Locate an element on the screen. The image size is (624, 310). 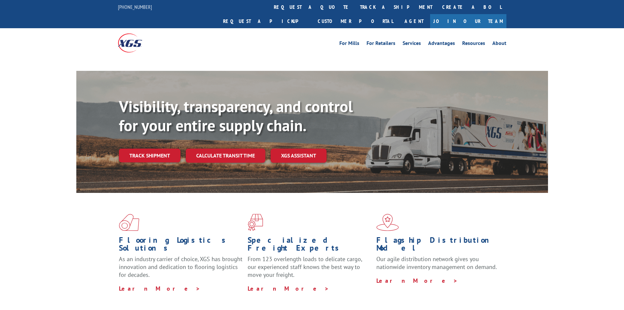
a: Request a pickup is located at coordinates (265, 21).